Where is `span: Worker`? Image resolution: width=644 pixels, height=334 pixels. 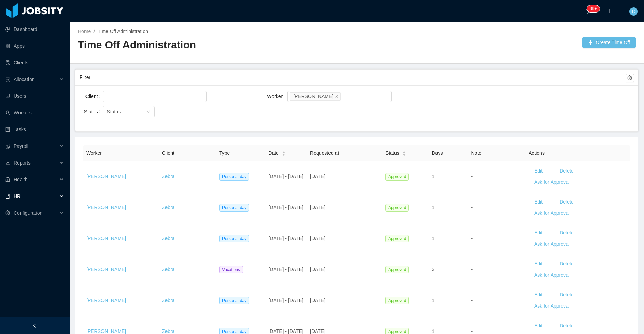
span: Worker is located at coordinates (94, 153).